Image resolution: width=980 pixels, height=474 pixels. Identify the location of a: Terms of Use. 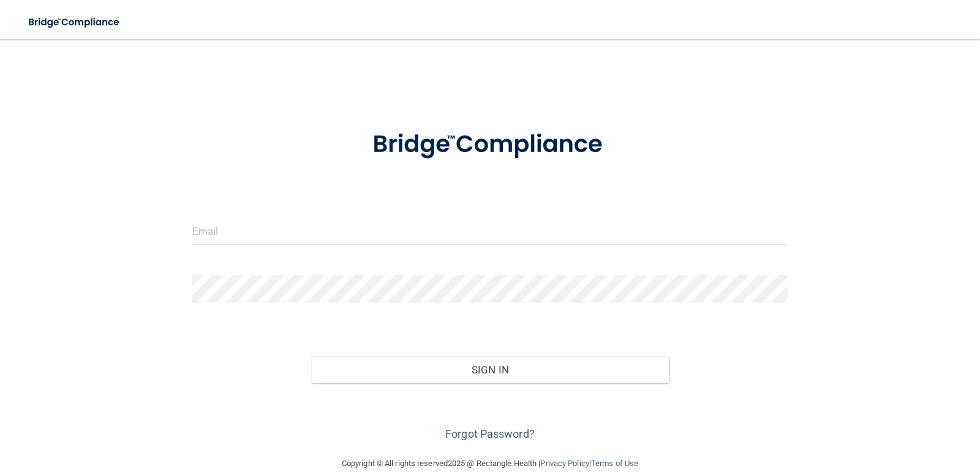
(614, 463).